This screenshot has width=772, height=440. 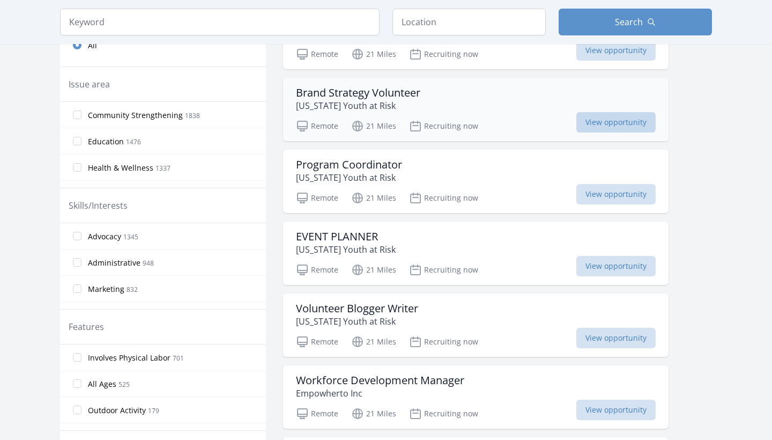 What do you see at coordinates (380, 380) in the screenshot?
I see `h3: Workforce Development Manager` at bounding box center [380, 380].